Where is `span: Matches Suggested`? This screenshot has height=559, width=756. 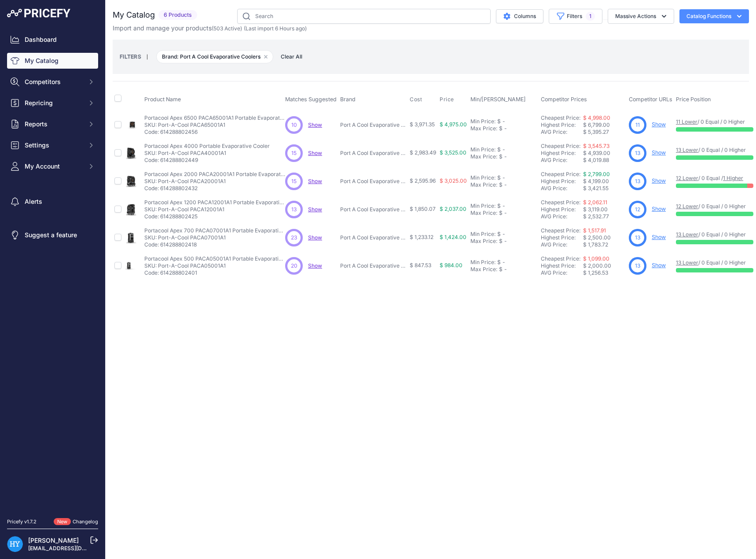
span: Matches Suggested is located at coordinates (311, 99).